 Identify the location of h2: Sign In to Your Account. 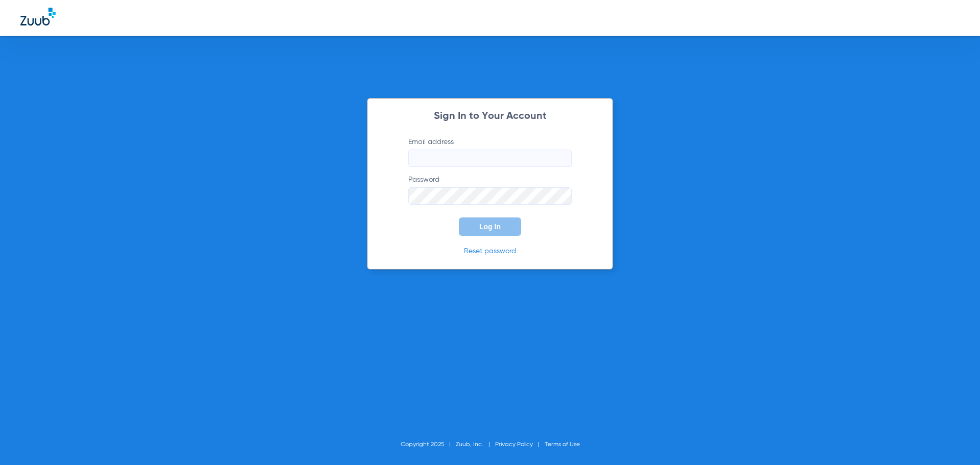
(490, 117).